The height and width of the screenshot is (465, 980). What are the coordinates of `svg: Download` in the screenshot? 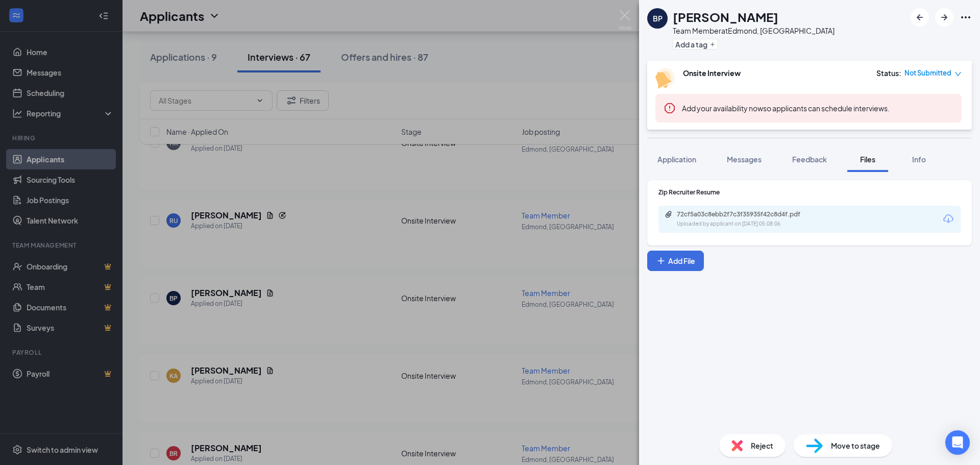 It's located at (948, 219).